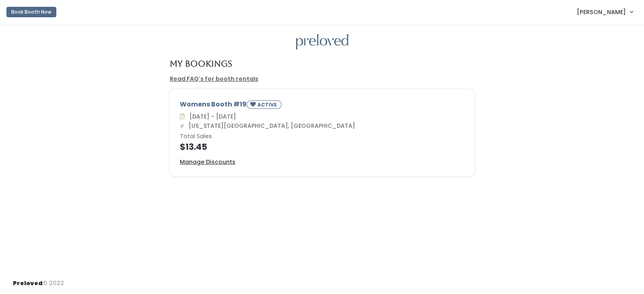 This screenshot has height=294, width=644. What do you see at coordinates (208, 162) in the screenshot?
I see `u: Manage Discounts` at bounding box center [208, 162].